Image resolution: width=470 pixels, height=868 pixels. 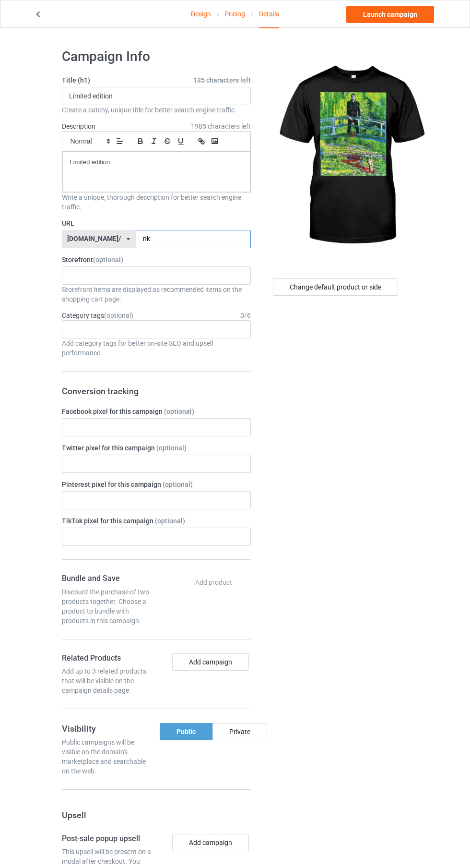 I want to click on h4: Bundle and Save, so click(x=108, y=578).